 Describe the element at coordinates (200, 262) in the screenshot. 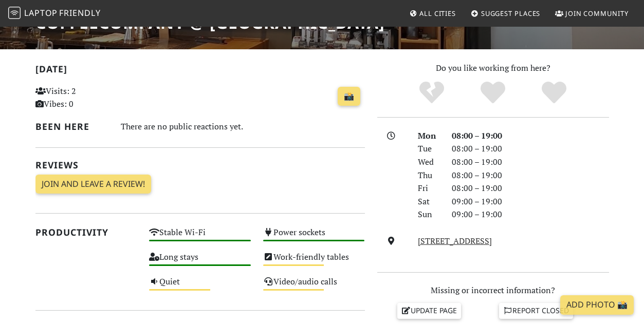

I see `div: Long stays` at that location.